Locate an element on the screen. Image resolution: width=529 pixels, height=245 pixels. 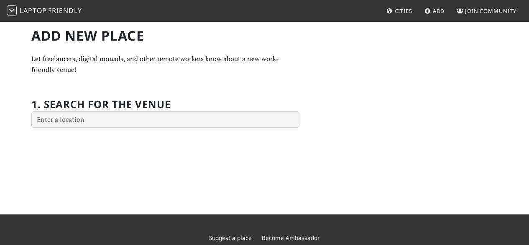
a: Cities is located at coordinates (399, 11).